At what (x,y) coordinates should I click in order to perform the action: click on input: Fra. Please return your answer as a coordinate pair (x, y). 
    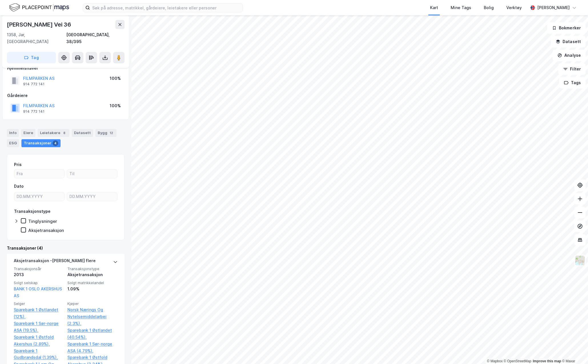
    Looking at the image, I should click on (39, 174).